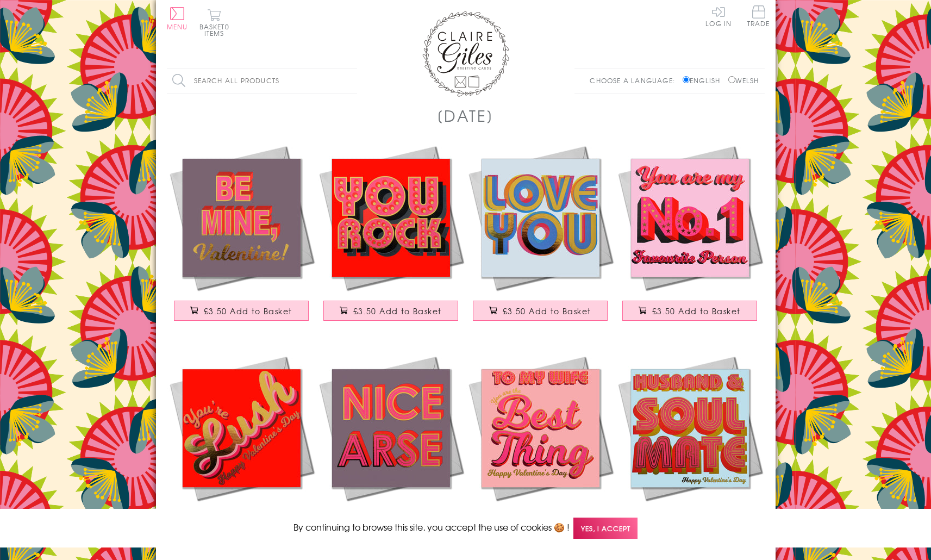  Describe the element at coordinates (390, 217) in the screenshot. I see `img: Valentine's Day Card, You Rock, text foiled in shiny gold` at that location.